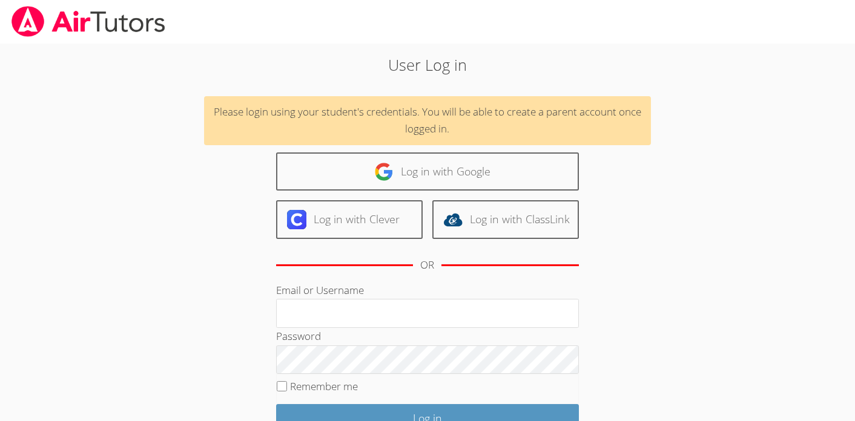 This screenshot has width=855, height=421. Describe the element at coordinates (427, 121) in the screenshot. I see `div: Please login using your student's credentials. You will be able to create a parent account once l...` at that location.